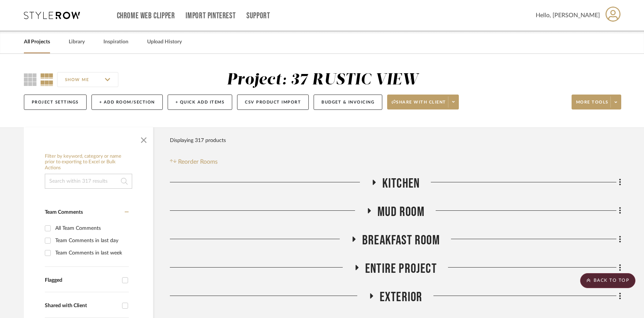  What do you see at coordinates (81, 280) in the screenshot?
I see `div: Flagged` at bounding box center [81, 280].